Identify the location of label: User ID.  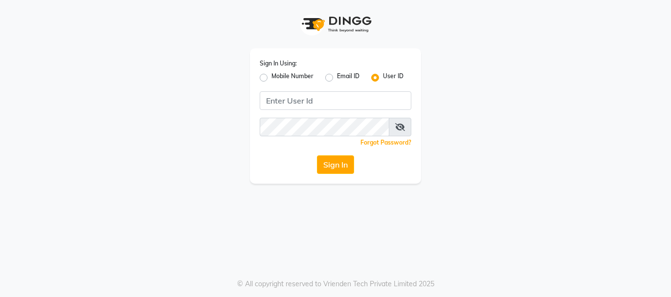
(393, 78).